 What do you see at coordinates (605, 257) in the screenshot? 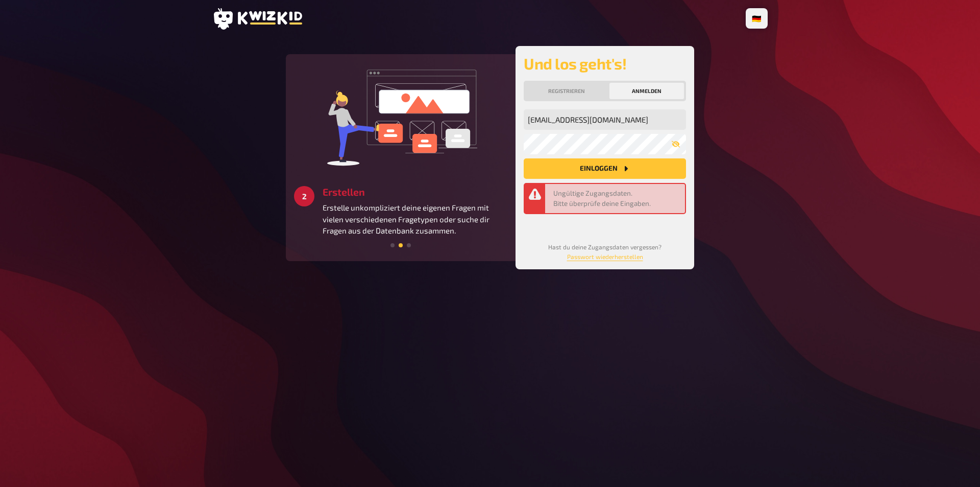
I see `a: Passwort wiederherstellen` at bounding box center [605, 257].